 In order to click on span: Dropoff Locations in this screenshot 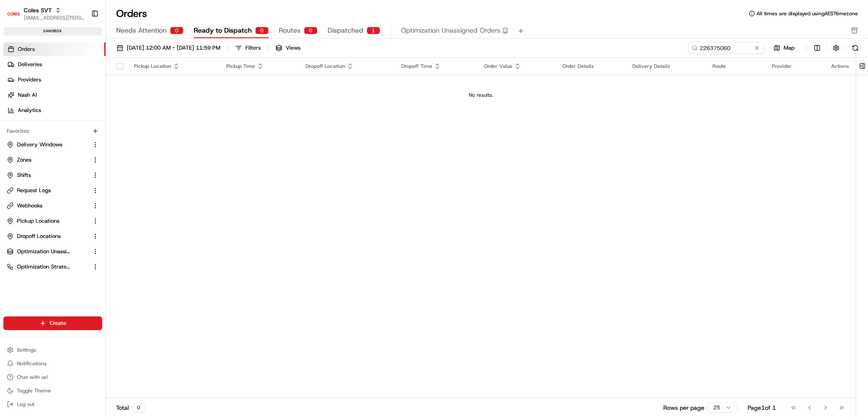, I will do `click(39, 236)`.